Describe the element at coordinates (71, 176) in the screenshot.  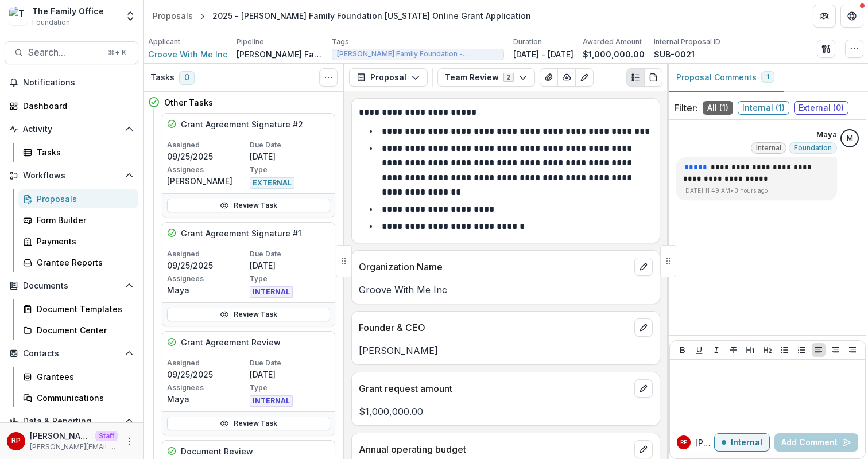
I see `span: Workflows` at that location.